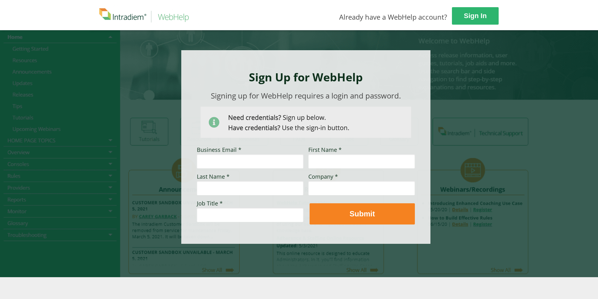 The image size is (598, 299). Describe the element at coordinates (306, 95) in the screenshot. I see `span: Signing up for WebHelp requires a login and password.` at that location.